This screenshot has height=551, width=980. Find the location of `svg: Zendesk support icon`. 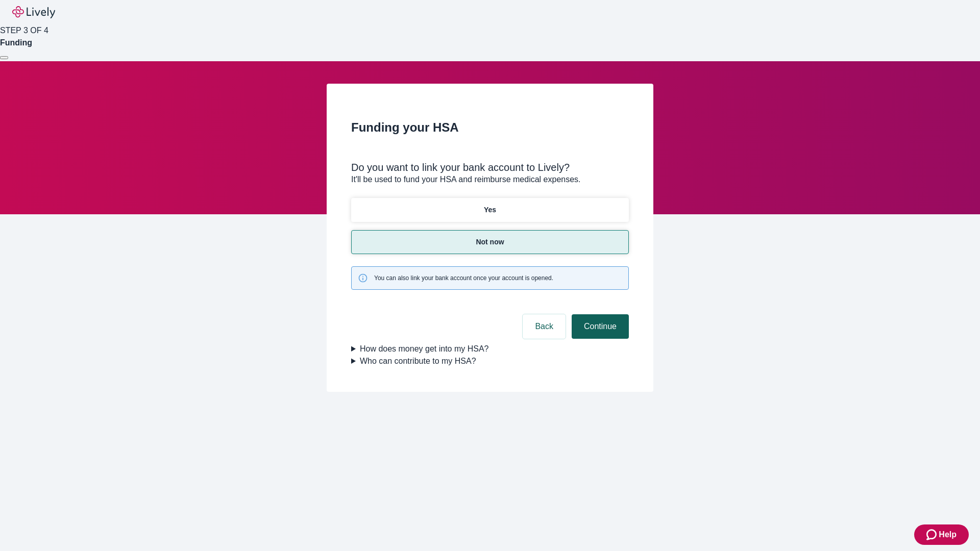

svg: Zendesk support icon is located at coordinates (933, 534).